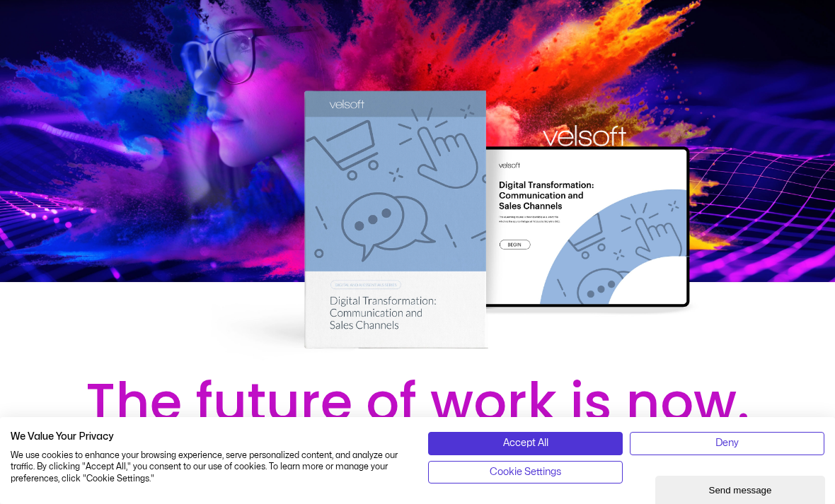  Describe the element at coordinates (209, 468) in the screenshot. I see `p: We use cookies to enhance your browsing experience, serve personalized content, and analyze our t...` at that location.